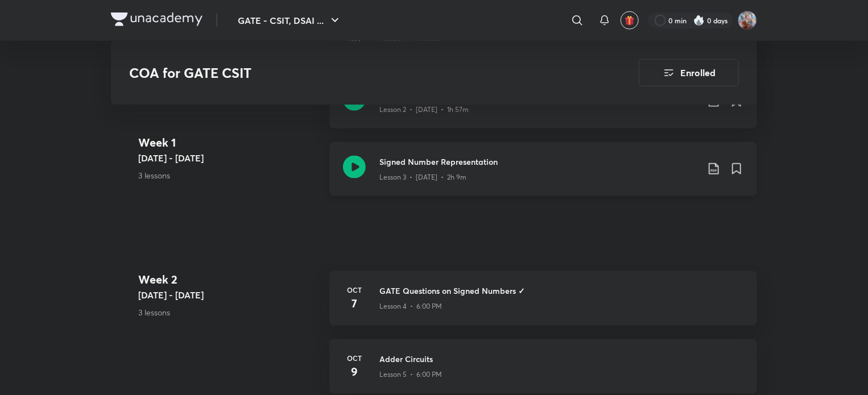 This screenshot has width=868, height=395. What do you see at coordinates (351, 73) in the screenshot?
I see `h3: COA for GATE CSIT` at bounding box center [351, 73].